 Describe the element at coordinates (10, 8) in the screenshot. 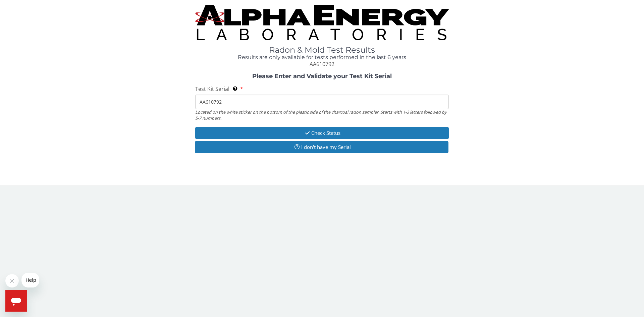

I see `span: Help` at that location.